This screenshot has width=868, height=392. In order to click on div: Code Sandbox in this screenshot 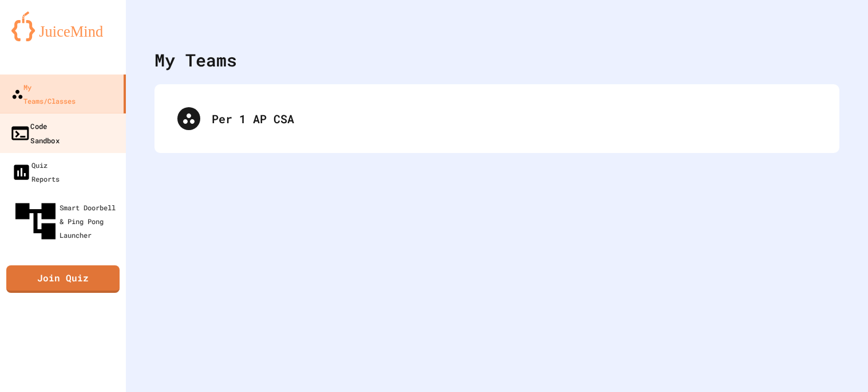, I will do `click(34, 132)`.